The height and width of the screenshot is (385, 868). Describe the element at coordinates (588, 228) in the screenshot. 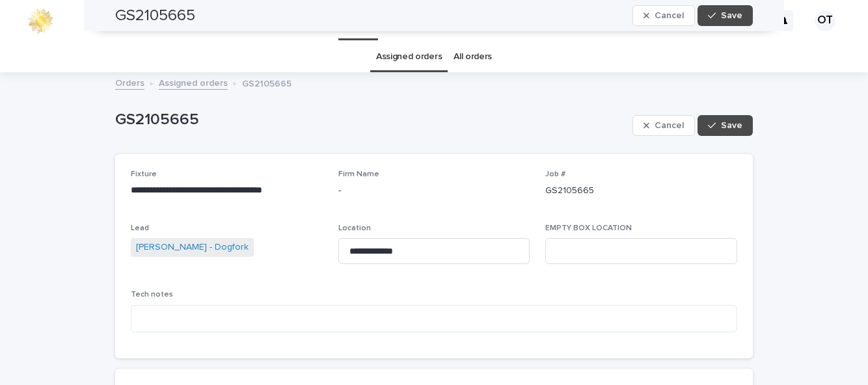

I see `span: EMPTY BOX LOCATION` at that location.